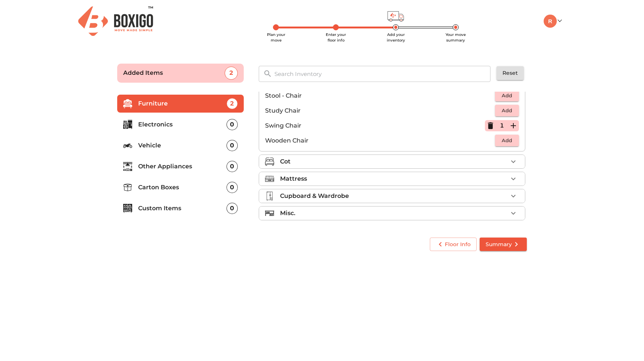 The width and height of the screenshot is (644, 361). What do you see at coordinates (503, 244) in the screenshot?
I see `span: Summary` at bounding box center [503, 244].